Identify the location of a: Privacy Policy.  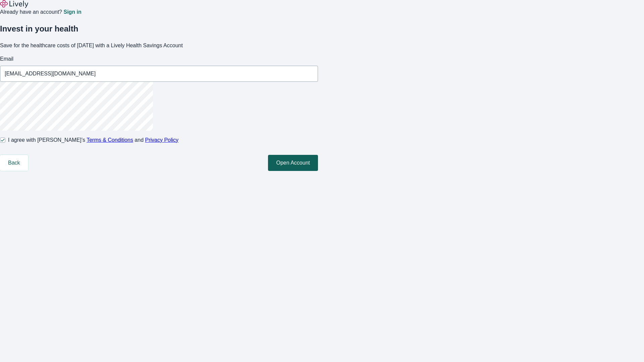
(162, 140).